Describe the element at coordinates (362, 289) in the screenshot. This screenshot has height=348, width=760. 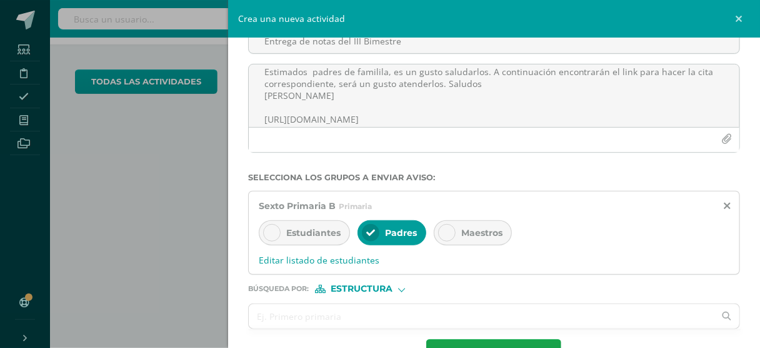
I see `div: [object Object]` at that location.